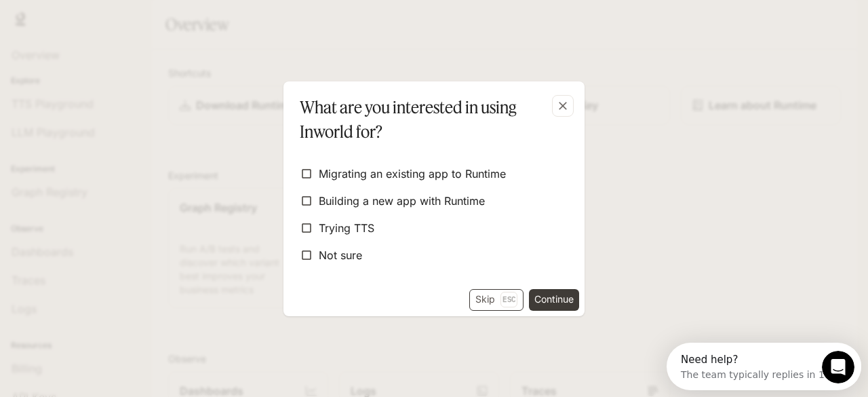 The height and width of the screenshot is (397, 868). What do you see at coordinates (89, 17) in the screenshot?
I see `div: Need help?` at bounding box center [89, 17].